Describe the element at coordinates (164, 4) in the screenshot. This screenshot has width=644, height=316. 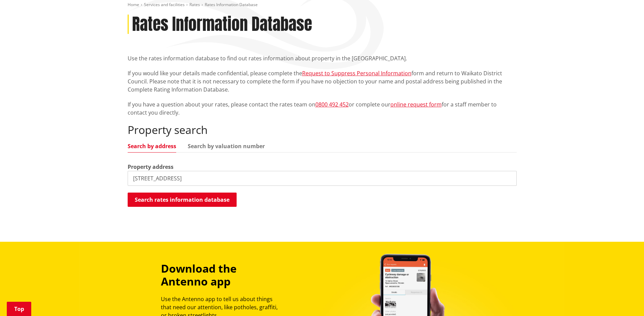
I see `a: Services and facilities` at that location.